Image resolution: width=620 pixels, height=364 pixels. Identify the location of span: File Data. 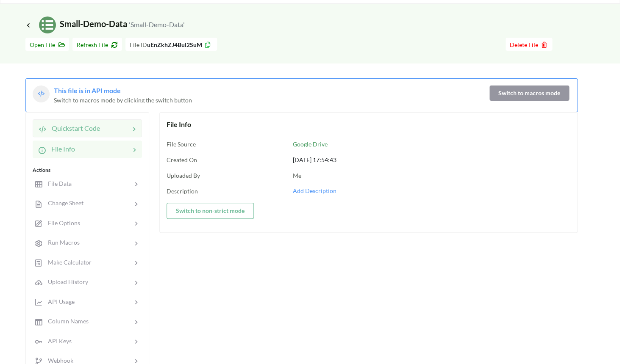
(57, 183).